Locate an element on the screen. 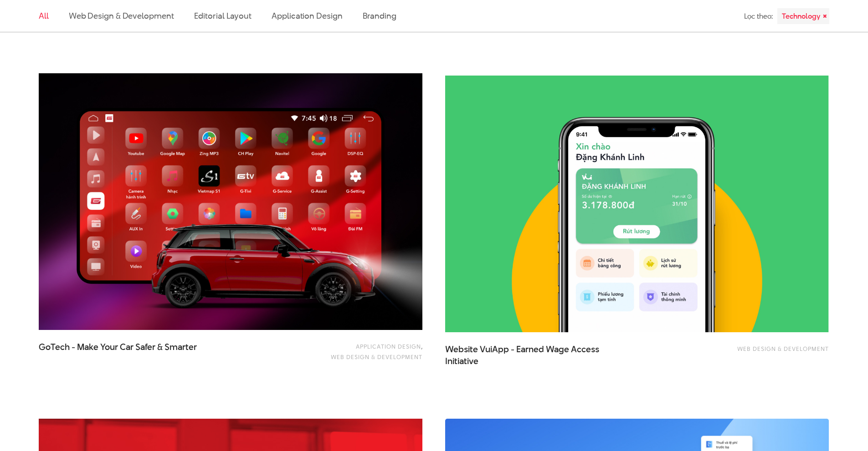 This screenshot has width=868, height=451. a: Website VuiApp - Earned Wage AccessInitiative is located at coordinates (537, 355).